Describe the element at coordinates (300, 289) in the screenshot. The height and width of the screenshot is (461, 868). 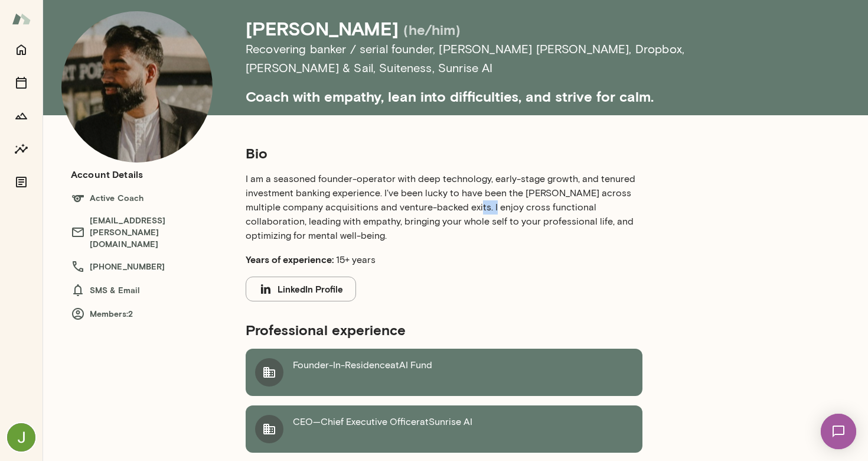
I see `button: LinkedIn Profile` at that location.